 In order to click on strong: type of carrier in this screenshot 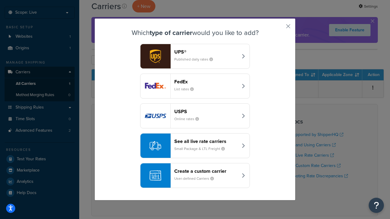, I will do `click(171, 33)`.